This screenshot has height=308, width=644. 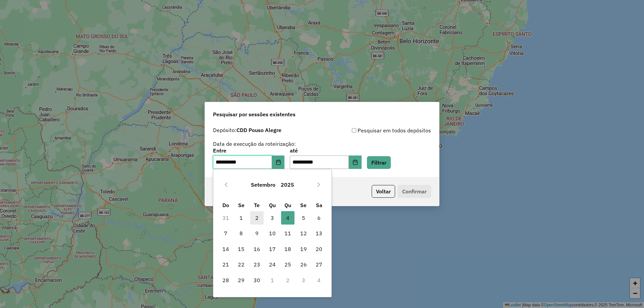 I want to click on td: 13, so click(x=319, y=233).